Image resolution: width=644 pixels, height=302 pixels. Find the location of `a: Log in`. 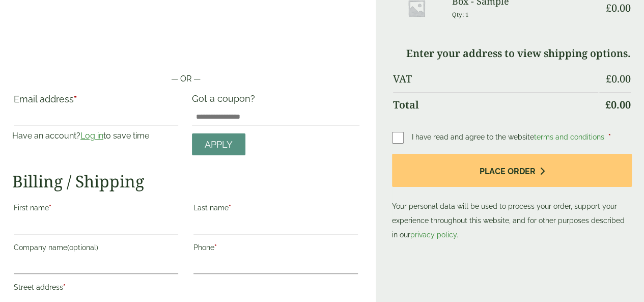

a: Log in is located at coordinates (92, 136).